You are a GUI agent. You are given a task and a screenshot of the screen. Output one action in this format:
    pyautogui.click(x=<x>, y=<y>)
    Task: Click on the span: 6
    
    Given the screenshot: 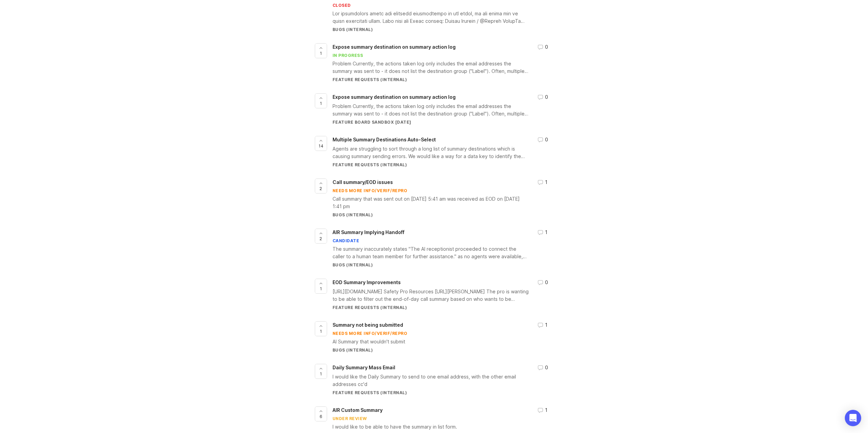 What is the action you would take?
    pyautogui.click(x=321, y=416)
    